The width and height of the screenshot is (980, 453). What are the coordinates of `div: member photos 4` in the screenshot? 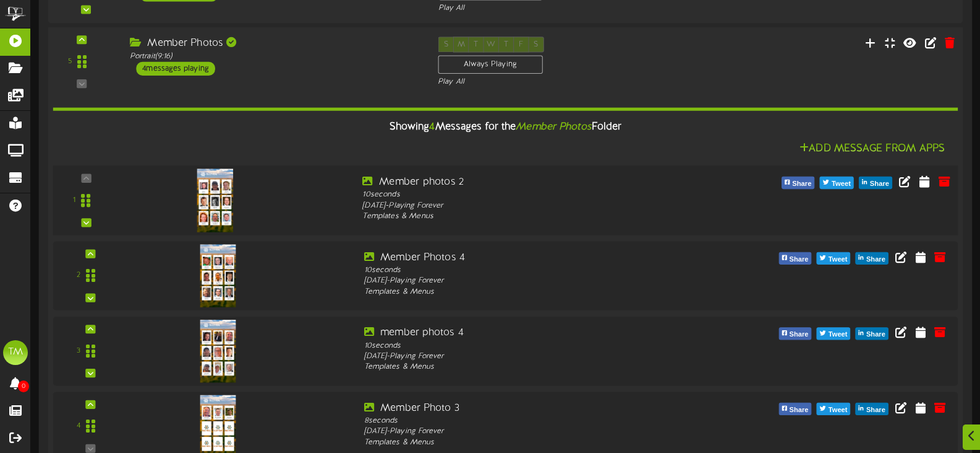 It's located at (543, 332).